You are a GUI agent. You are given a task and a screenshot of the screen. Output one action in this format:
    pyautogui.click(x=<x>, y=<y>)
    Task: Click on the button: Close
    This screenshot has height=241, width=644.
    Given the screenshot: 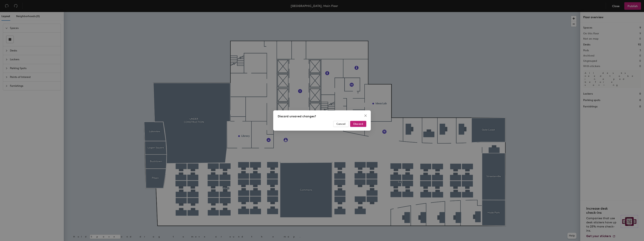 What is the action you would take?
    pyautogui.click(x=366, y=115)
    